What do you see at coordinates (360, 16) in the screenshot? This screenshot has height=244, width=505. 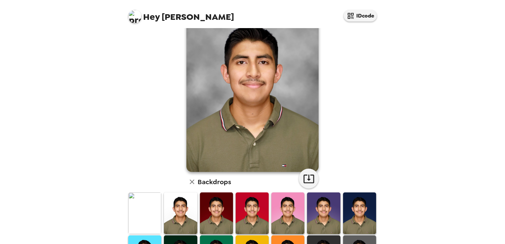 I see `button: IDcode` at bounding box center [360, 16].